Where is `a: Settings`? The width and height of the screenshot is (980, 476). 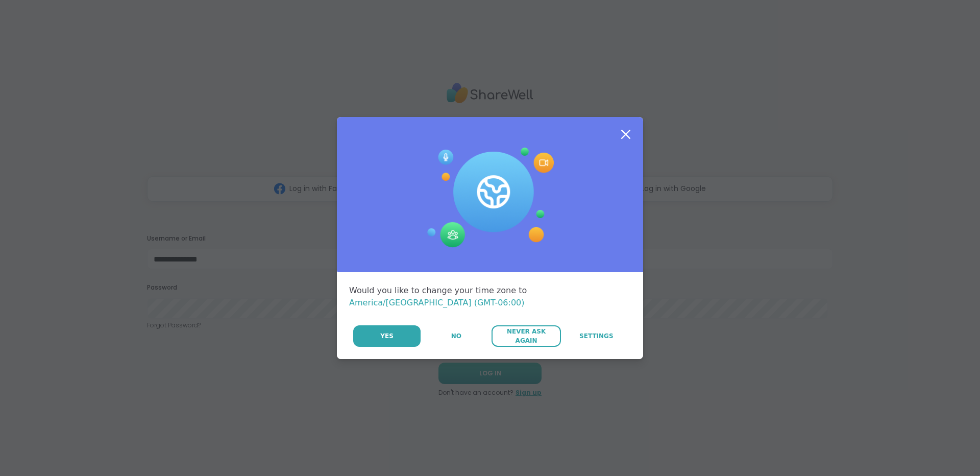
a: Settings is located at coordinates (597, 336).